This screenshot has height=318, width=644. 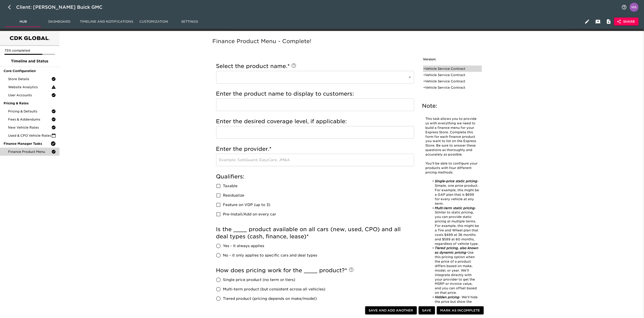 What do you see at coordinates (457, 250) in the screenshot?
I see `em: Tiered pricing, also known as dynamic pricing` at bounding box center [457, 250].